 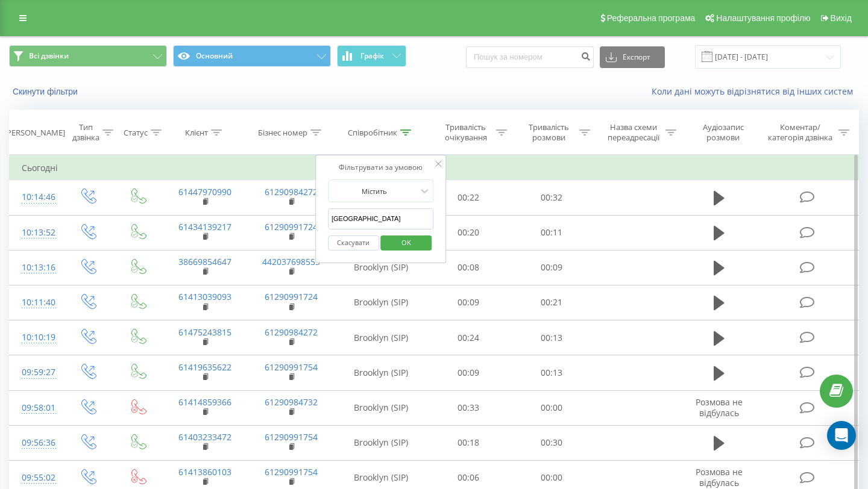 I want to click on td: 00:22, so click(x=469, y=197).